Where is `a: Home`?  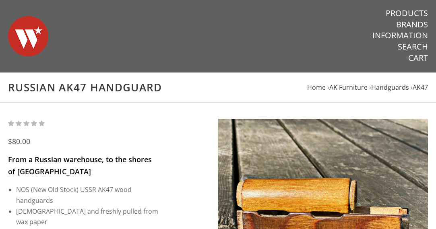 a: Home is located at coordinates (316, 87).